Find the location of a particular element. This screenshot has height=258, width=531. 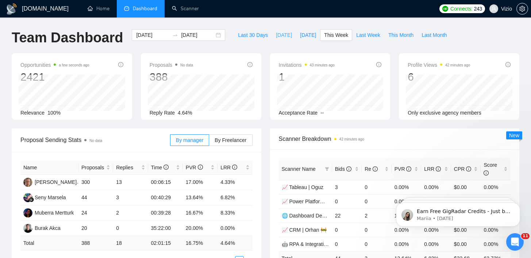

span: to is located at coordinates (175, 35).